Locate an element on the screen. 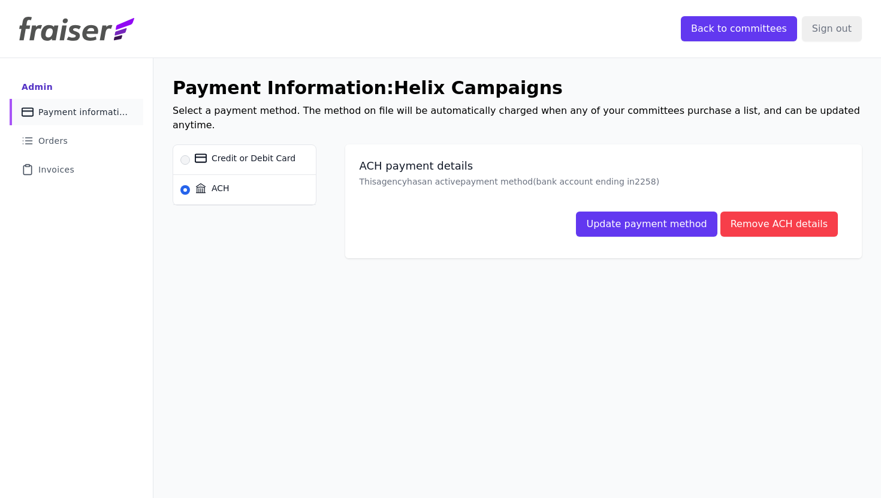 The height and width of the screenshot is (498, 881). a: Invoices is located at coordinates (76, 170).